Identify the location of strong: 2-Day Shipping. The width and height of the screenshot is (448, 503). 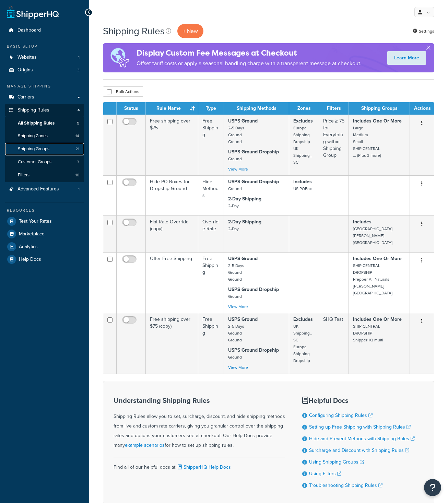
(245, 199).